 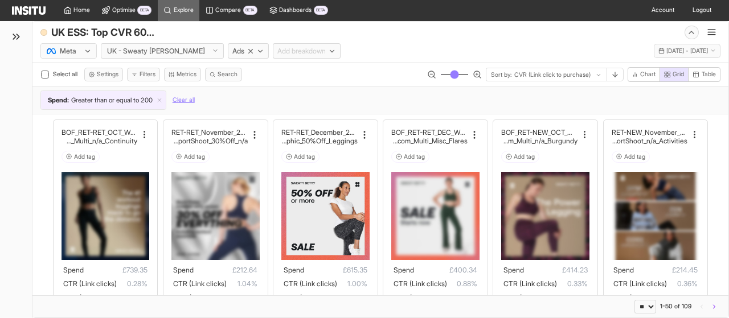 I want to click on span: 38.75%, so click(x=355, y=298).